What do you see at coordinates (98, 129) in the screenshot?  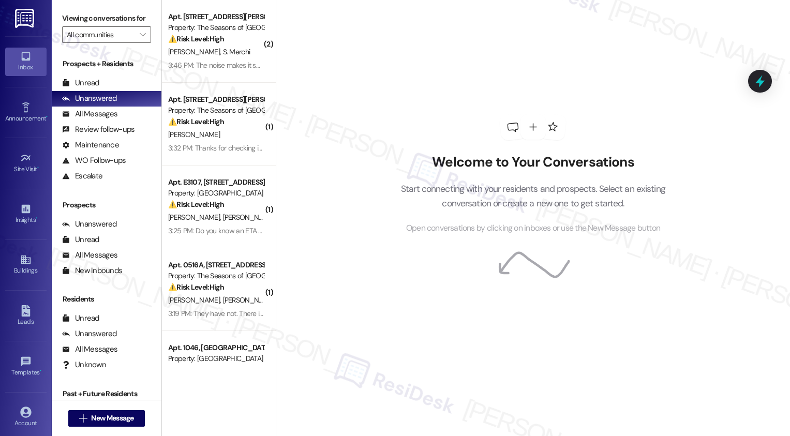 I see `div: Review follow-ups` at bounding box center [98, 129].